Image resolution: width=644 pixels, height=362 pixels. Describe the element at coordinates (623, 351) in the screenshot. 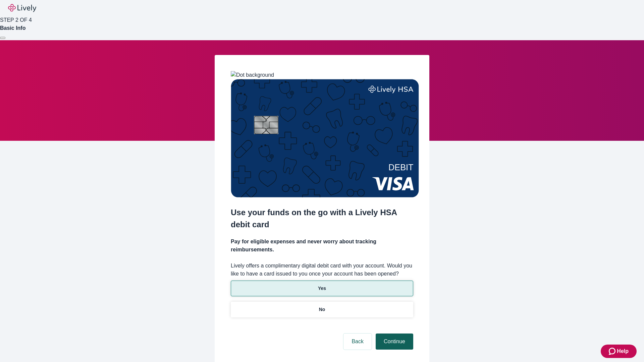

I see `span: Help` at that location.